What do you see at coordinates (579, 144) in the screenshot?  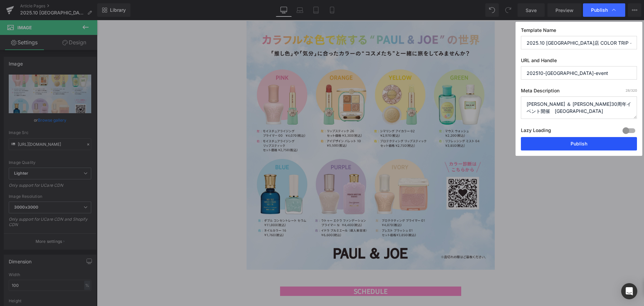 I see `button: Publish` at bounding box center [579, 144].